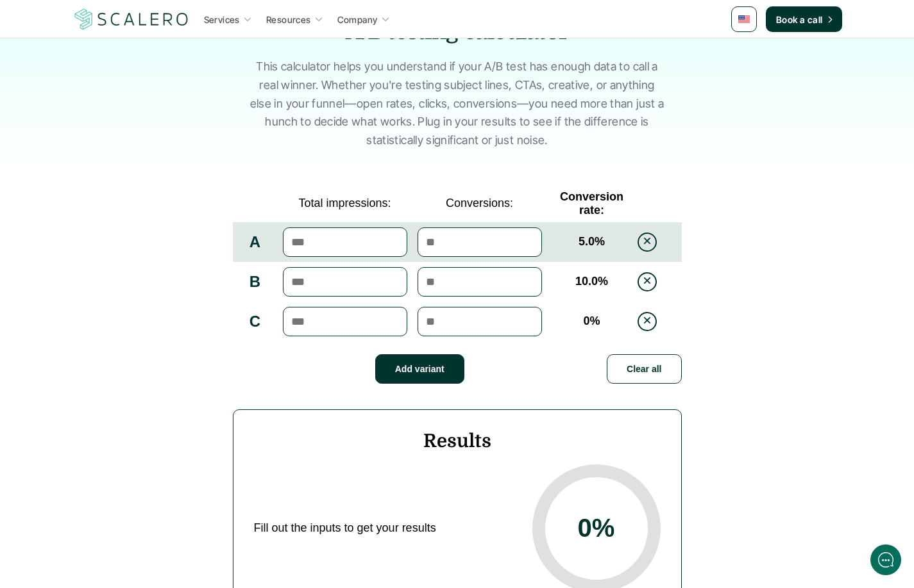  What do you see at coordinates (357, 19) in the screenshot?
I see `p: Company` at bounding box center [357, 19].